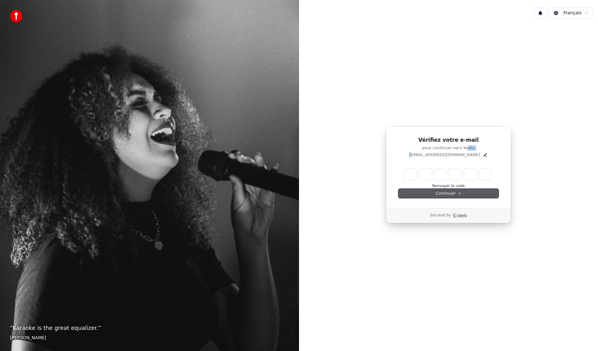  I want to click on input: Digit 4, so click(455, 175).